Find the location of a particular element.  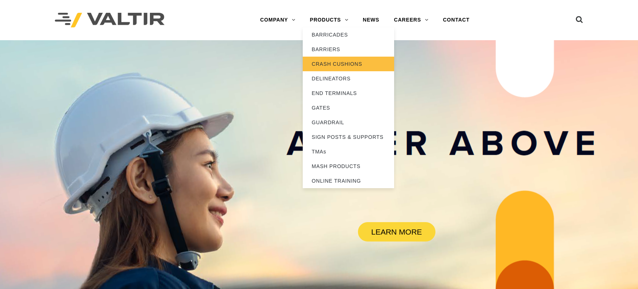

a: CAREERS is located at coordinates (412, 20).